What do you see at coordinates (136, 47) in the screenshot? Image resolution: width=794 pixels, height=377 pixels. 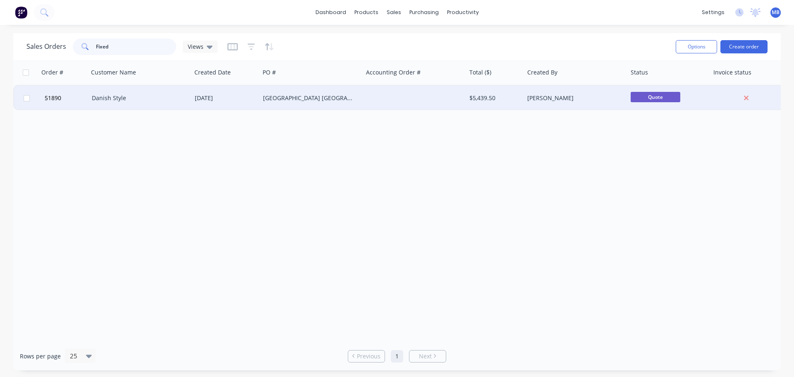 I see `input: Search...` at bounding box center [136, 47].